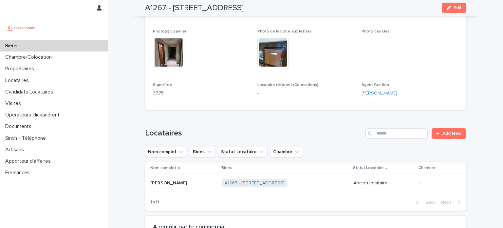 The image size is (503, 228). What do you see at coordinates (427, 168) in the screenshot?
I see `p: Chambre` at bounding box center [427, 168].